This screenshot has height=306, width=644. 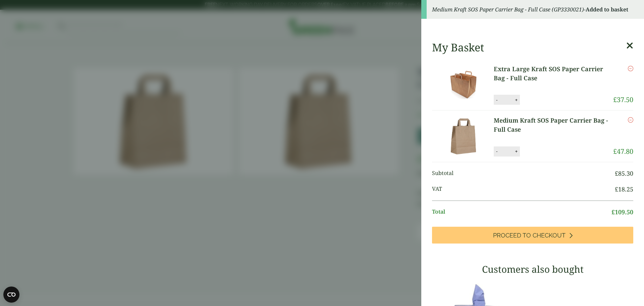 I want to click on span: Total, so click(x=522, y=212).